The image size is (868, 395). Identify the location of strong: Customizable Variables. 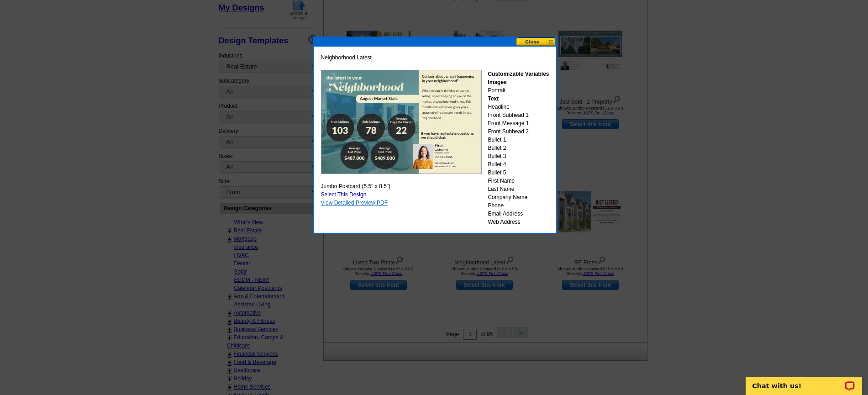
(518, 74).